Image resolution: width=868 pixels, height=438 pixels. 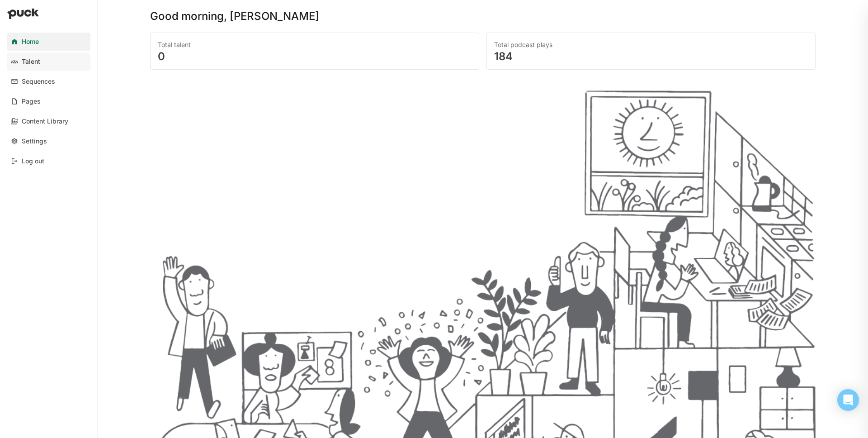 I want to click on a: Content Library, so click(x=49, y=121).